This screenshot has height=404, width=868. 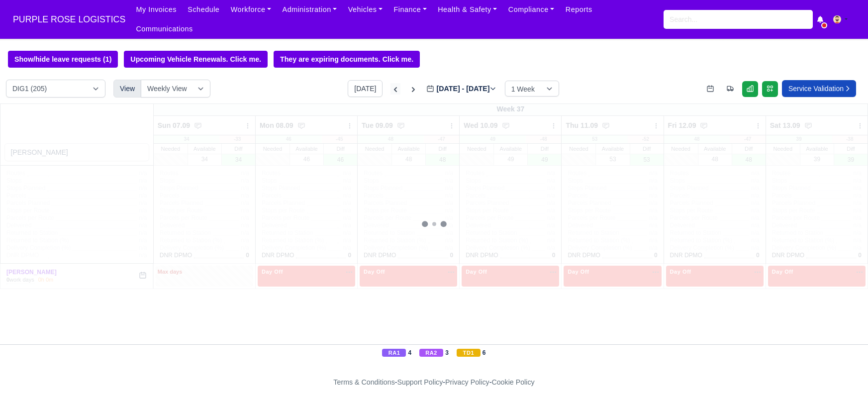 What do you see at coordinates (469, 353) in the screenshot?
I see `span: TD1` at bounding box center [469, 353].